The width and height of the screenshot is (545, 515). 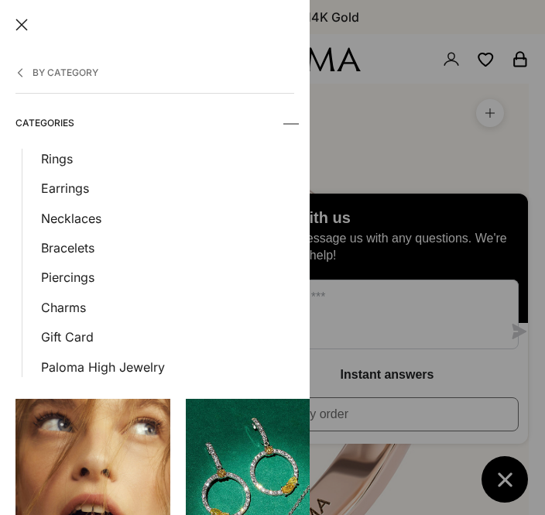 I want to click on a: Rings, so click(x=167, y=159).